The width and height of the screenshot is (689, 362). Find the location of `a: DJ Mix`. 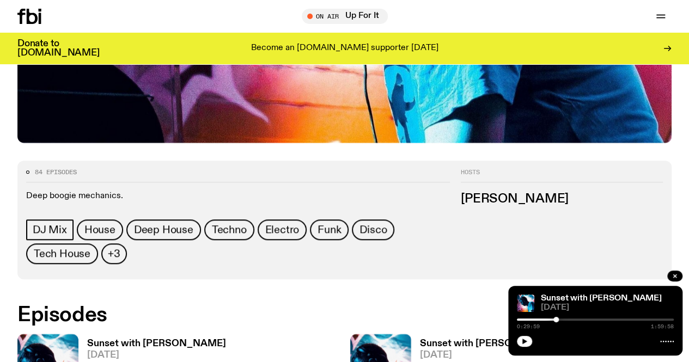

a: DJ Mix is located at coordinates (50, 230).